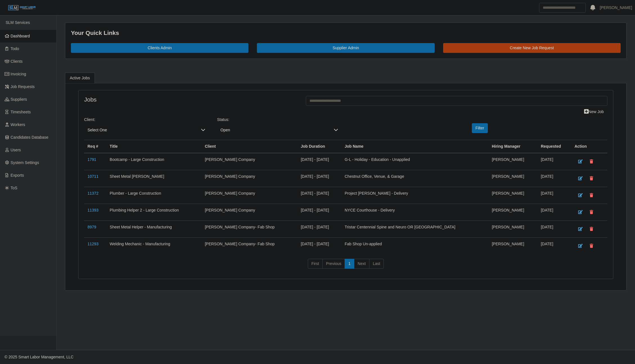 This screenshot has width=635, height=364. Describe the element at coordinates (17, 61) in the screenshot. I see `span: Clients` at that location.